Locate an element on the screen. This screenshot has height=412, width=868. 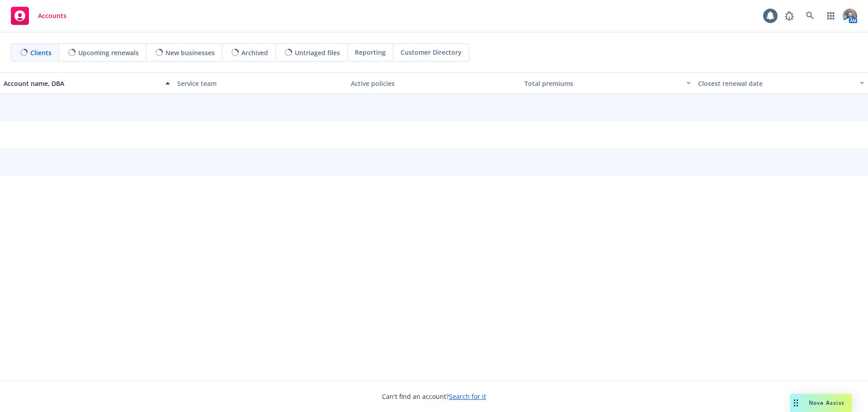
button: Nova Assist is located at coordinates (821, 403).